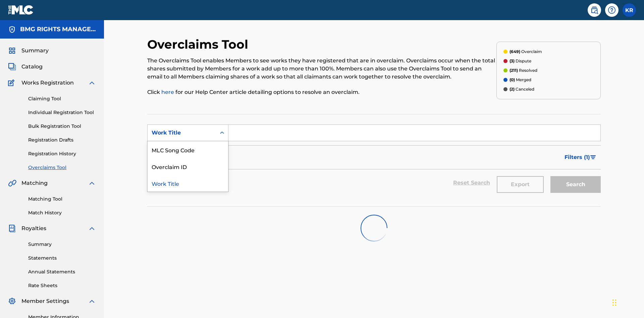 This screenshot has width=644, height=318. What do you see at coordinates (62, 153) in the screenshot?
I see `a: Registration History` at bounding box center [62, 153].